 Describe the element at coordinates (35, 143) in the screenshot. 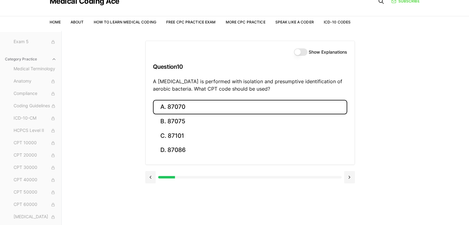

I see `button: CPT 10000` at that location.